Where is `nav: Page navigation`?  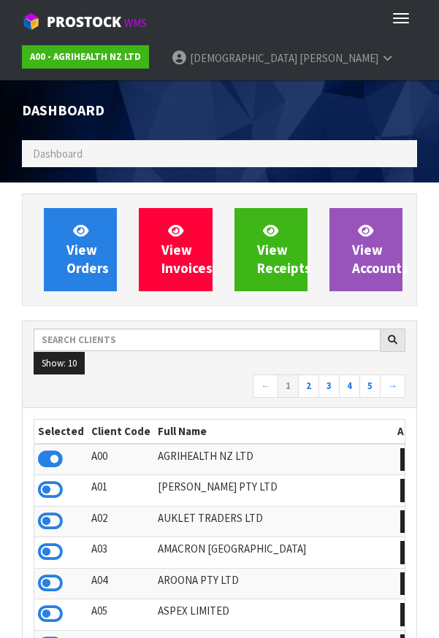 nav: Page navigation is located at coordinates (219, 387).